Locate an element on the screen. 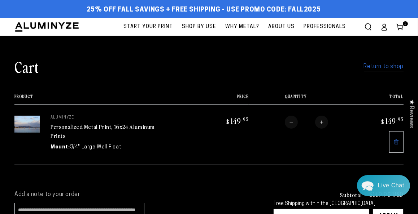 This screenshot has width=418, height=214. th: Quantity is located at coordinates (303, 99).